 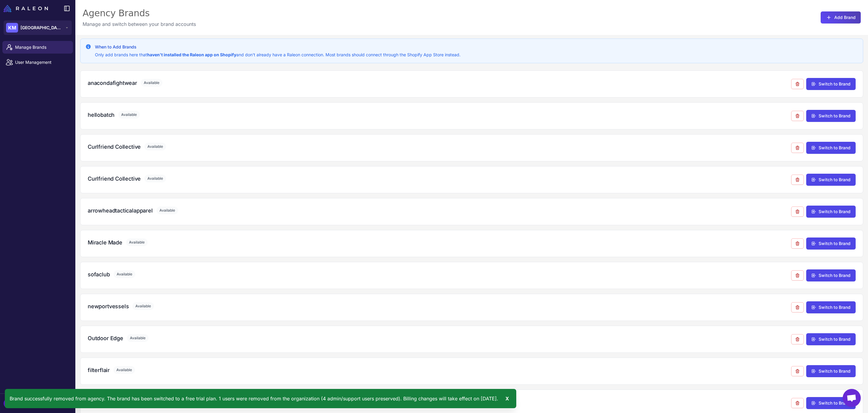 What do you see at coordinates (27, 9) in the screenshot?
I see `a: Raleon Logo` at bounding box center [27, 9].